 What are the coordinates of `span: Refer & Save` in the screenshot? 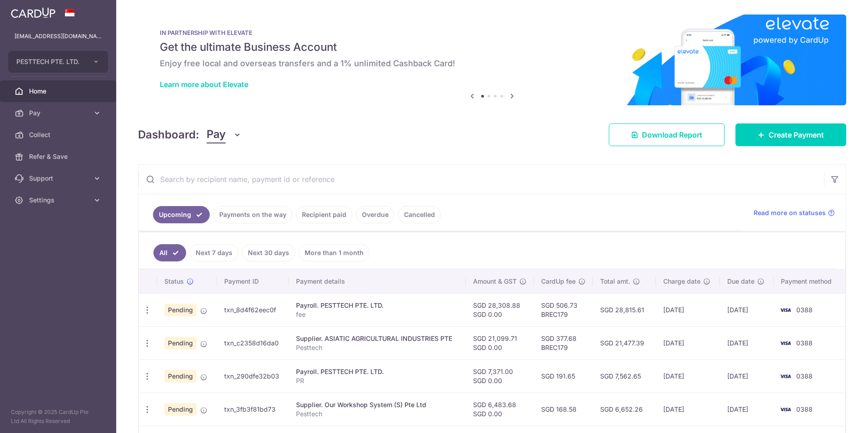 It's located at (59, 156).